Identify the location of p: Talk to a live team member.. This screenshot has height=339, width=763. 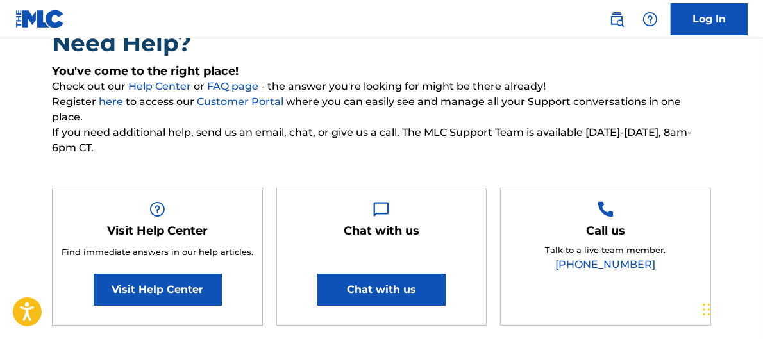
(605, 251).